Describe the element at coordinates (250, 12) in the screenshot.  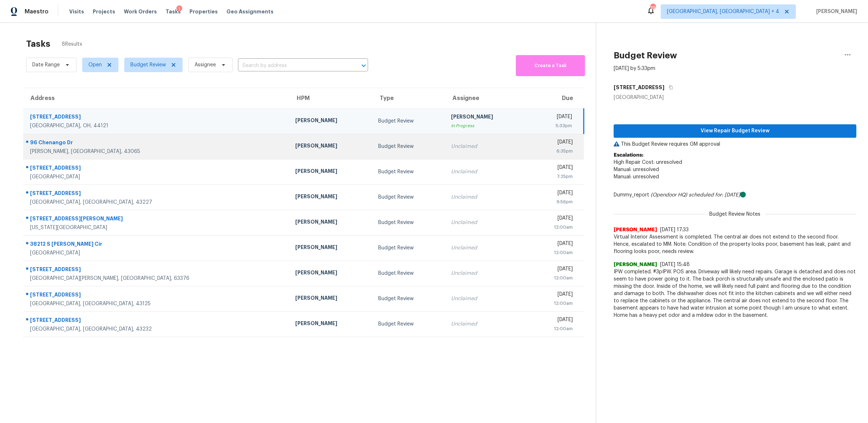
I see `span: Geo Assignments` at that location.